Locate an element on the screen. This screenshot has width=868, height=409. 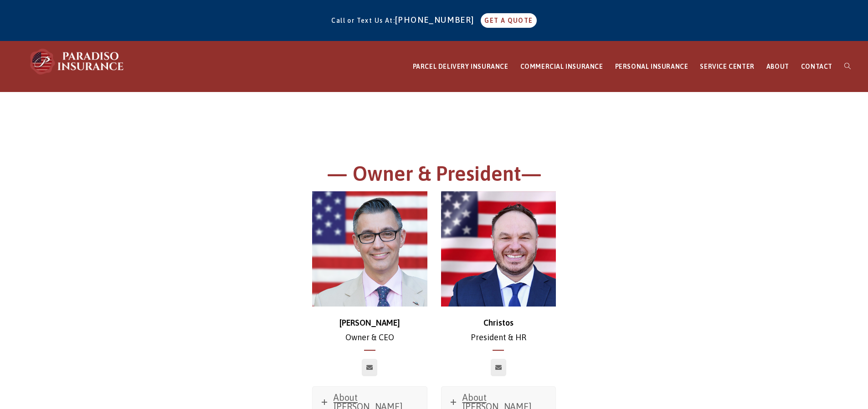
span: COMMERCIAL INSURANCE is located at coordinates (562, 67).